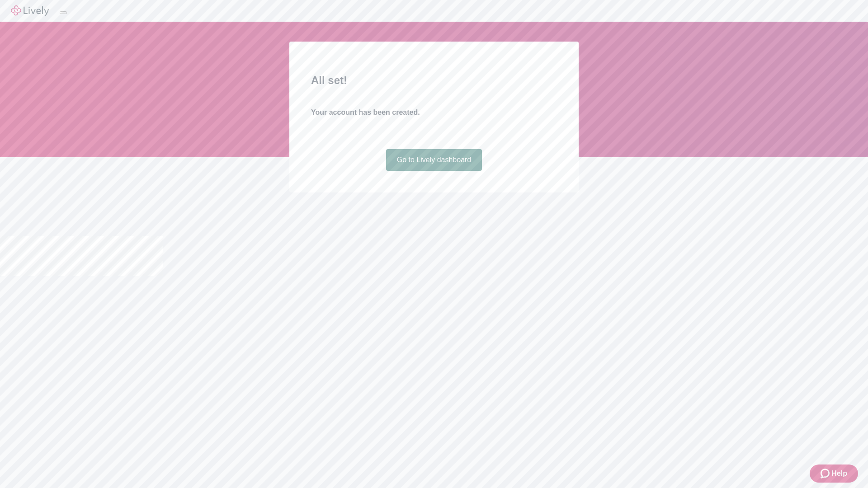 This screenshot has width=868, height=488. What do you see at coordinates (64, 13) in the screenshot?
I see `button: Log out` at bounding box center [64, 13].